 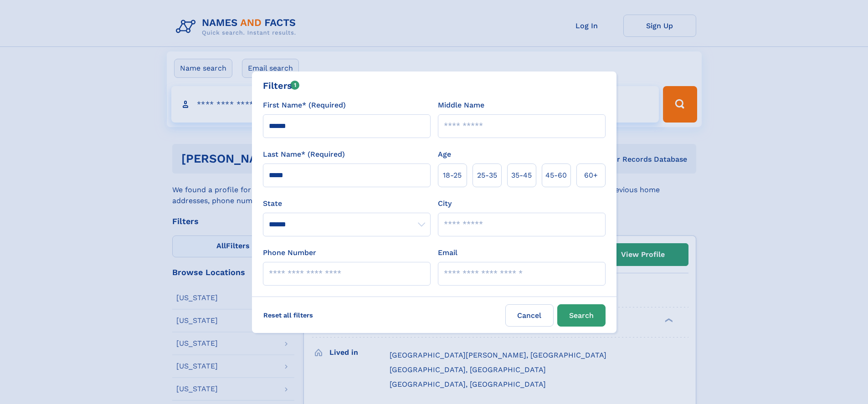 I want to click on label: Age, so click(x=444, y=155).